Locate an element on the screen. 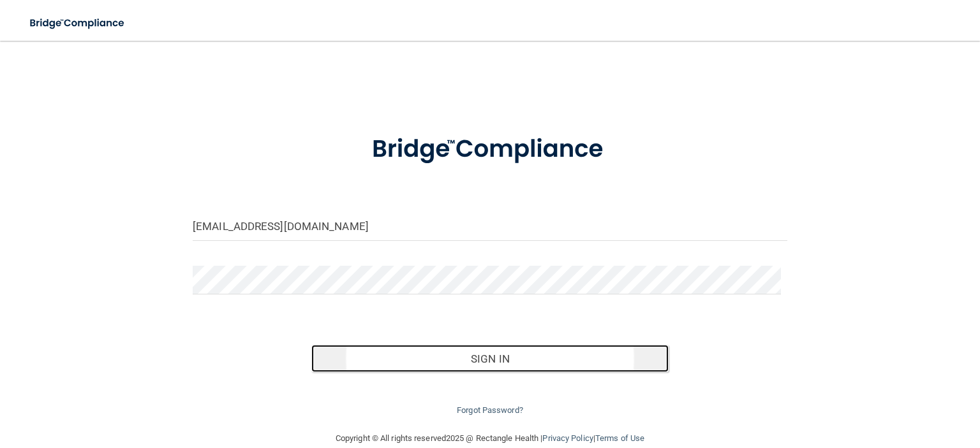 The height and width of the screenshot is (448, 980). input: Email is located at coordinates (490, 226).